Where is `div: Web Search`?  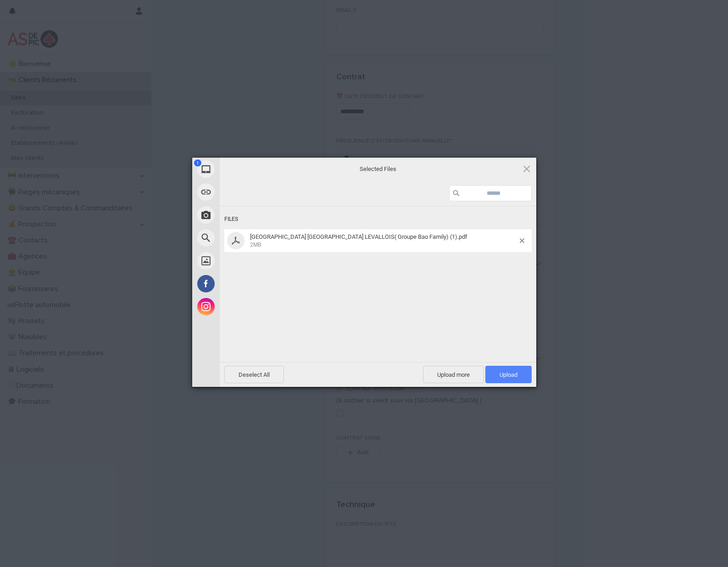 div: Web Search is located at coordinates (247, 238).